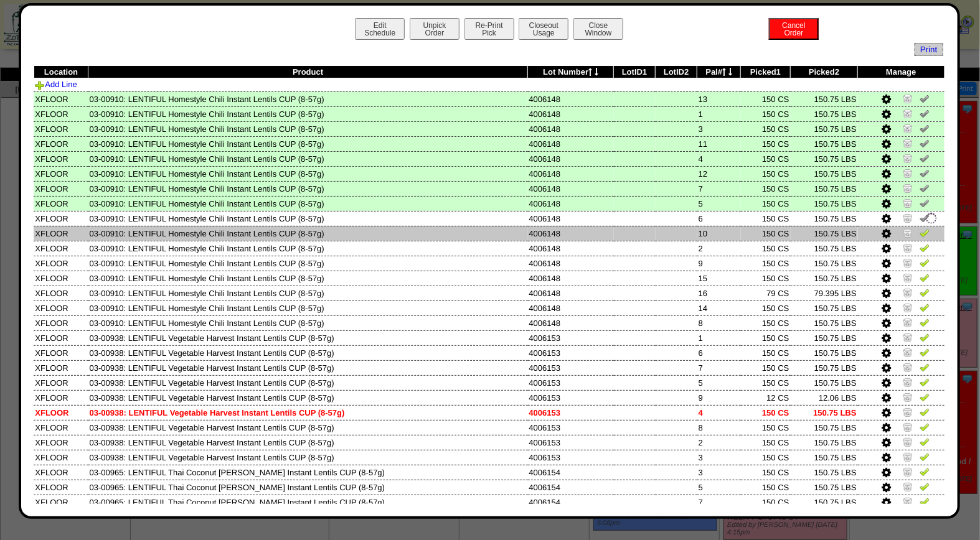 The width and height of the screenshot is (980, 540). Describe the element at coordinates (490, 29) in the screenshot. I see `button: Re-PrintPick` at that location.